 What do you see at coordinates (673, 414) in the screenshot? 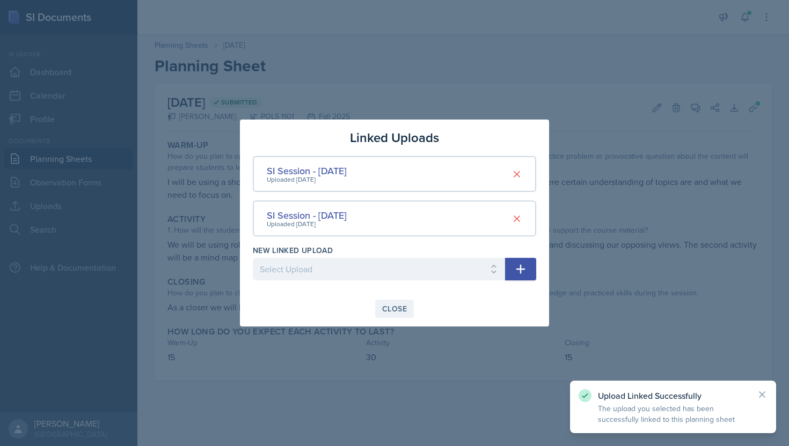
I see `p: The upload you selected has been successfully linked to this planning sheet` at bounding box center [673, 414].